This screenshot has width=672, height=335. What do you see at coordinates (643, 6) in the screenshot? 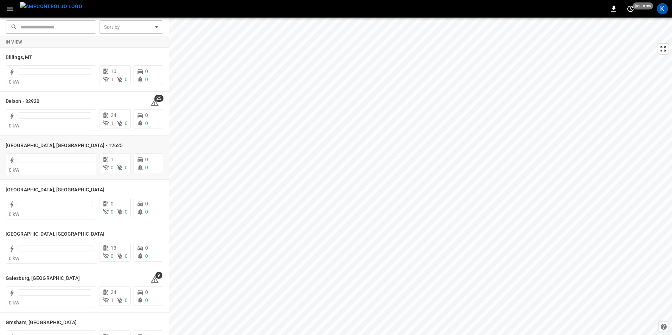
I see `span: just now` at bounding box center [643, 6].